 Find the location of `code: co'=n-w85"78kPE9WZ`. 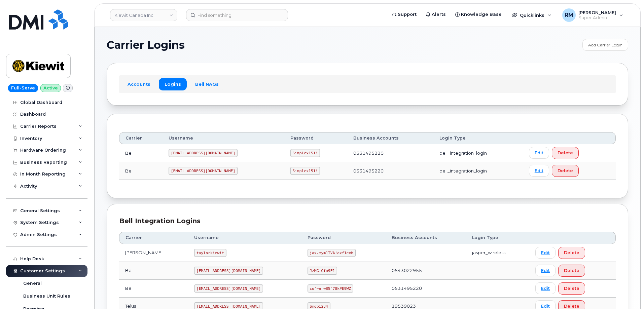

code: co'=n-w85"78kPE9WZ is located at coordinates (330, 289).